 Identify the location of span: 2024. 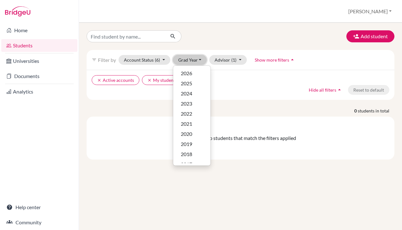
(187, 94).